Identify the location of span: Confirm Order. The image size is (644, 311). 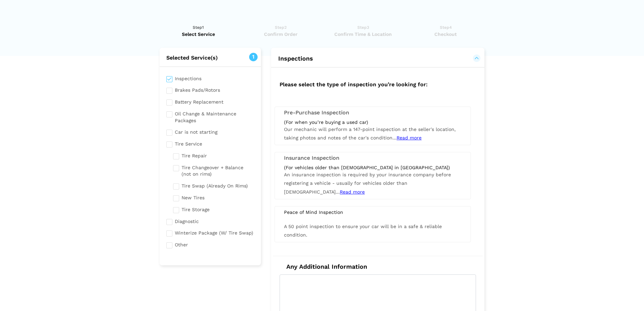
(281, 34).